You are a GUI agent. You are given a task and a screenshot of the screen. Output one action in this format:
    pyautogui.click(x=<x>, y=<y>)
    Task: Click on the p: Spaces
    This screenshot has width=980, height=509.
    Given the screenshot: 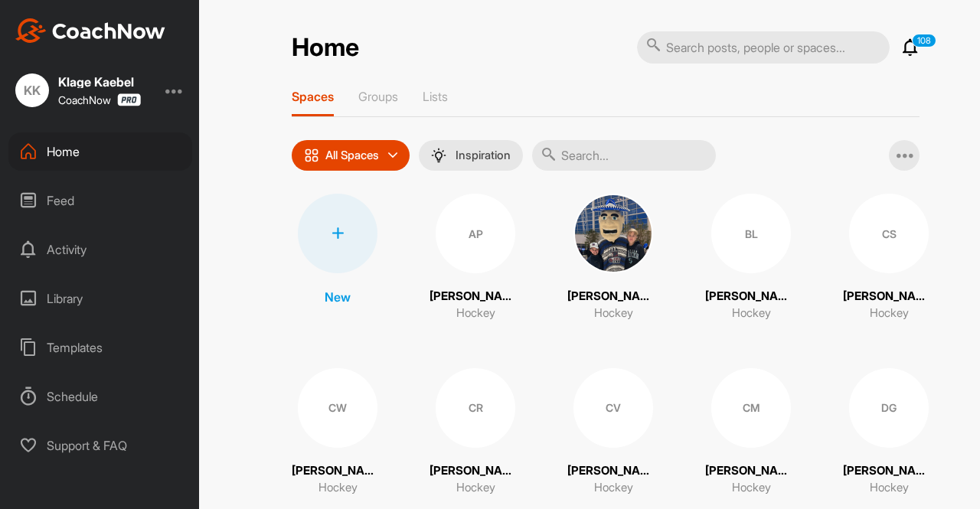 What is the action you would take?
    pyautogui.click(x=312, y=97)
    